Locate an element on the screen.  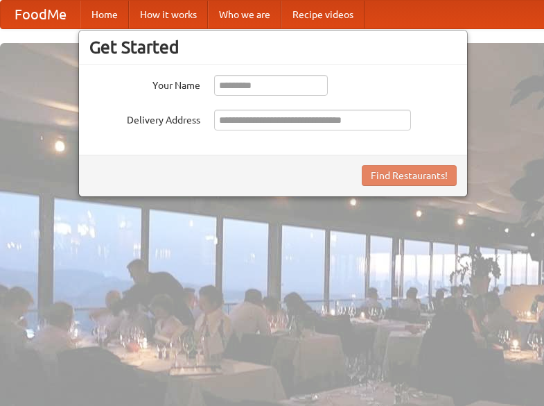
a: How it works is located at coordinates (169, 15).